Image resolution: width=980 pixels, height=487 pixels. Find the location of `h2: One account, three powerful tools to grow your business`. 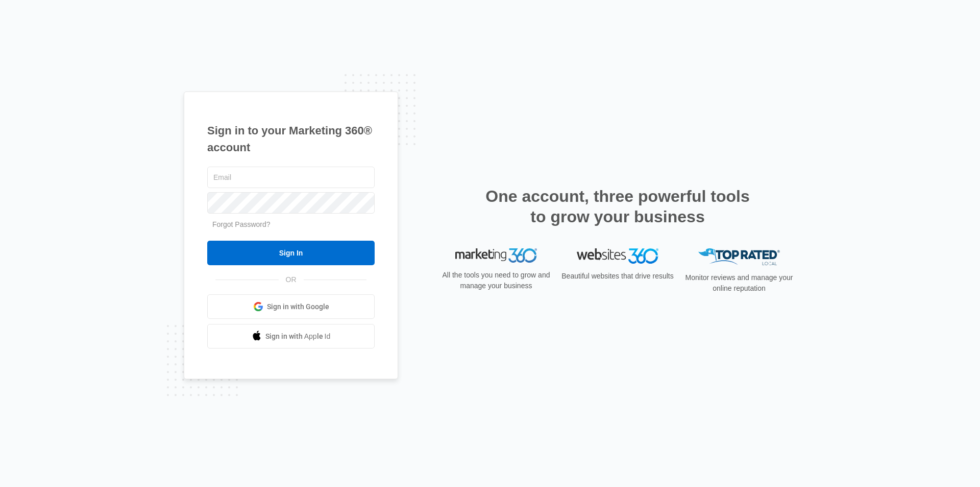

h2: One account, three powerful tools to grow your business is located at coordinates (618, 207).